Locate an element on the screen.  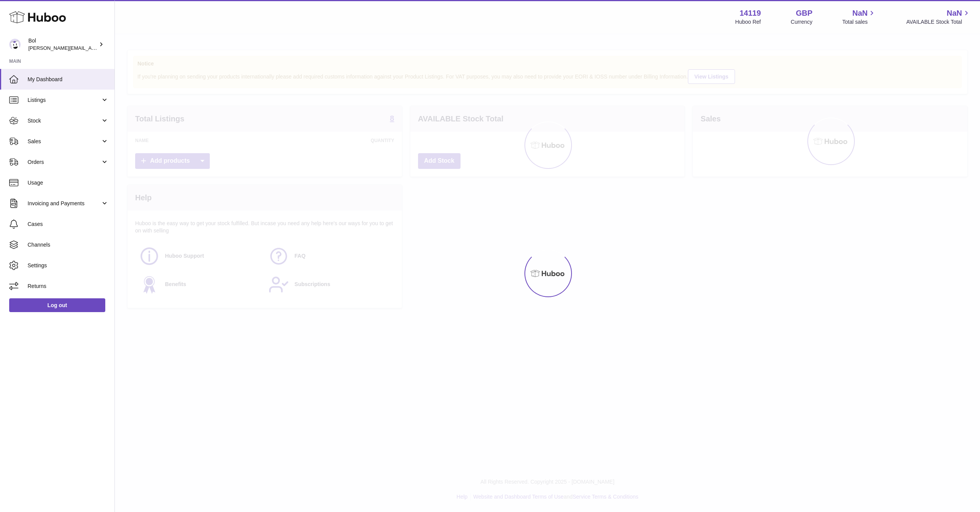
span: Total sales is located at coordinates (859, 22).